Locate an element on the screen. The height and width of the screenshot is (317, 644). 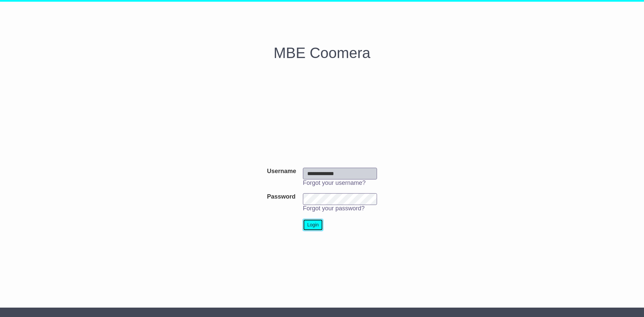
label: Password is located at coordinates (281, 197).